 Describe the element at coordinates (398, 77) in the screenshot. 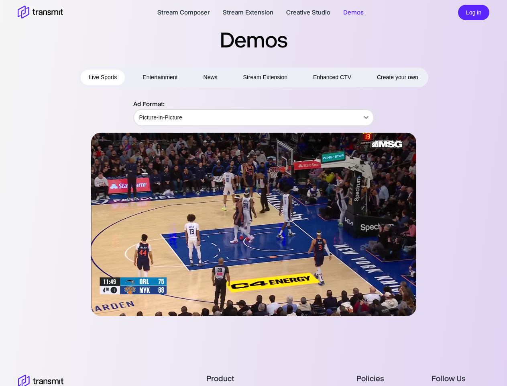

I see `span: Create your own` at that location.